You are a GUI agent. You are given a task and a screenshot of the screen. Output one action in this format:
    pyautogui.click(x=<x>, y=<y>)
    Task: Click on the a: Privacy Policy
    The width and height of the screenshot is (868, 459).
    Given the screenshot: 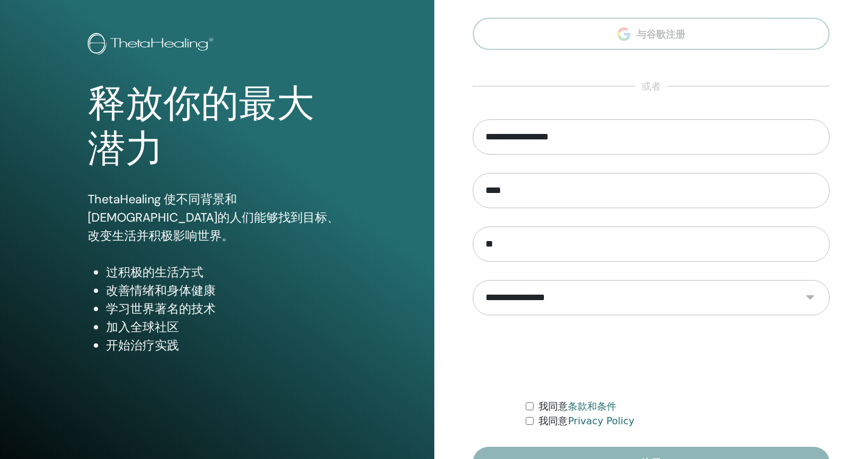 What is the action you would take?
    pyautogui.click(x=600, y=421)
    